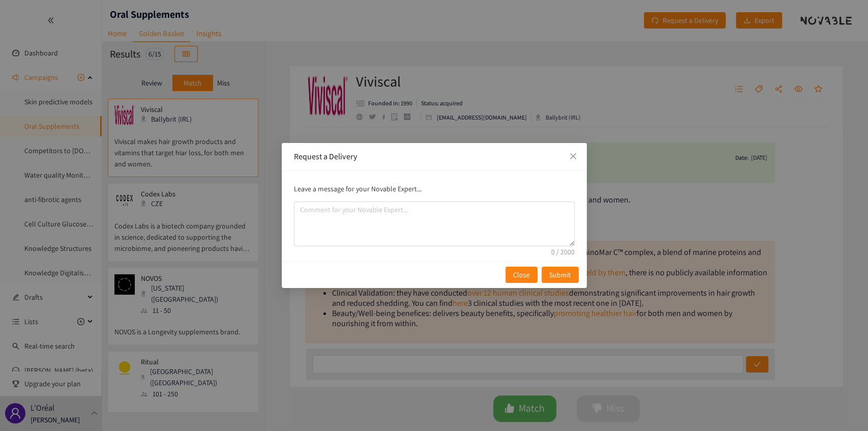 Image resolution: width=868 pixels, height=431 pixels. What do you see at coordinates (573, 156) in the screenshot?
I see `span: close` at bounding box center [573, 156].